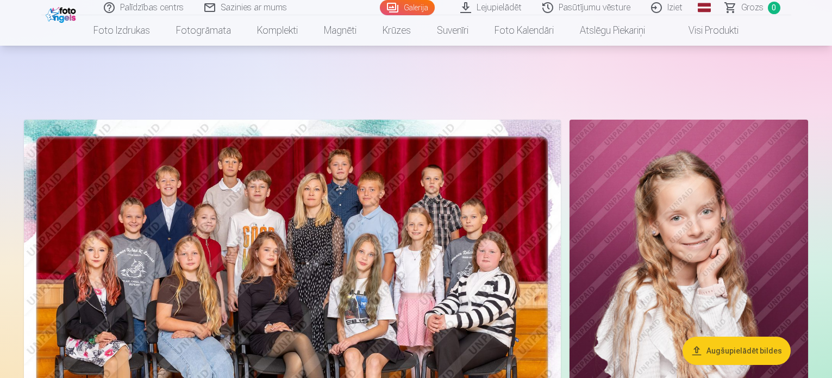 This screenshot has width=832, height=378. Describe the element at coordinates (277, 30) in the screenshot. I see `a: Komplekti` at that location.